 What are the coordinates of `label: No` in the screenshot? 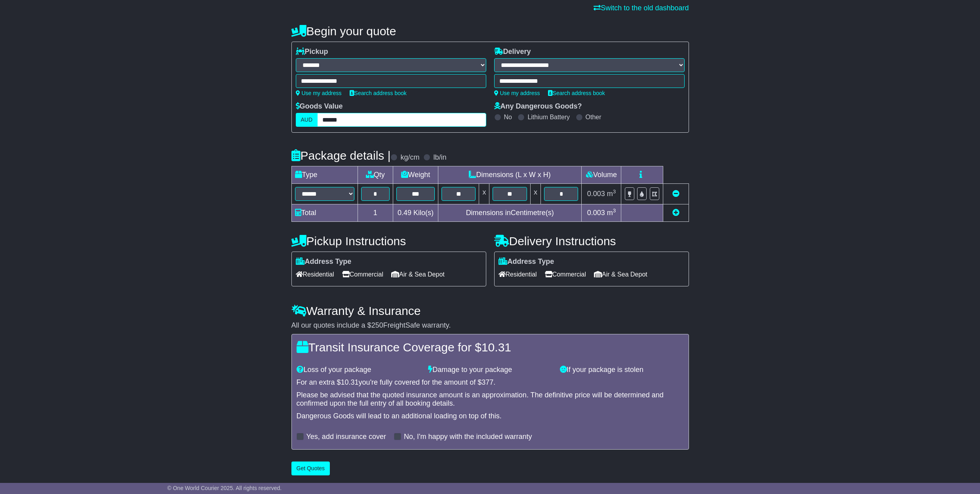 It's located at (509, 117).